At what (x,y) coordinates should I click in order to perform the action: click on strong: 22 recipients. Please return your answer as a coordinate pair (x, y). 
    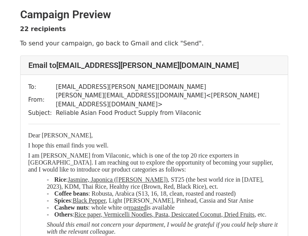
    Looking at the image, I should click on (43, 29).